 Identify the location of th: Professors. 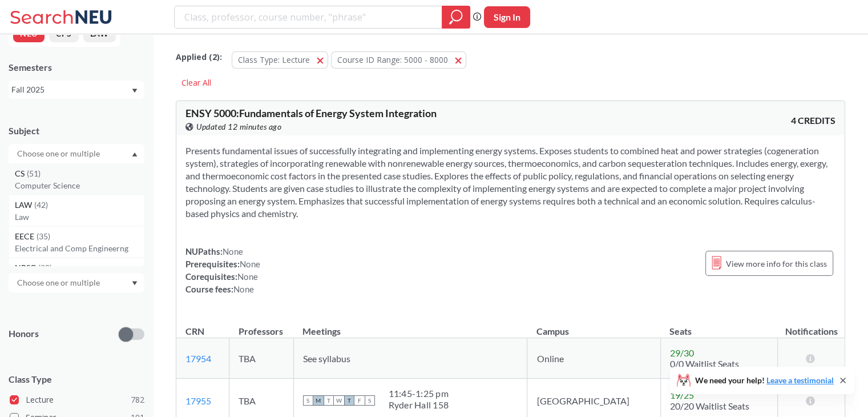
(261, 326).